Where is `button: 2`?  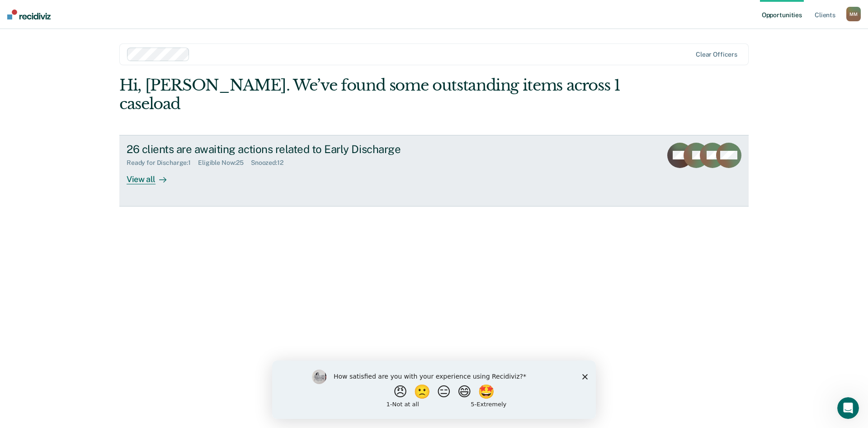 button: 2 is located at coordinates (151, 31).